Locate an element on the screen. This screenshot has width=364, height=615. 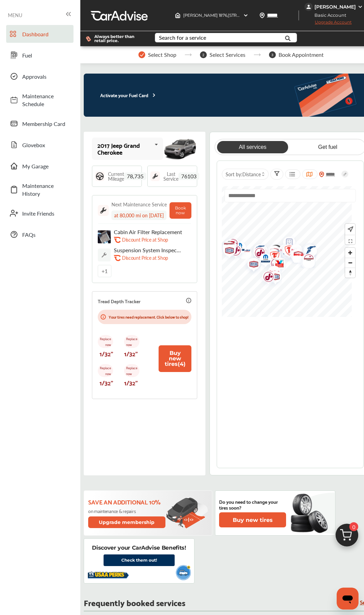
img: dollor_label_vector.a70140d1.svg is located at coordinates (88, 39).